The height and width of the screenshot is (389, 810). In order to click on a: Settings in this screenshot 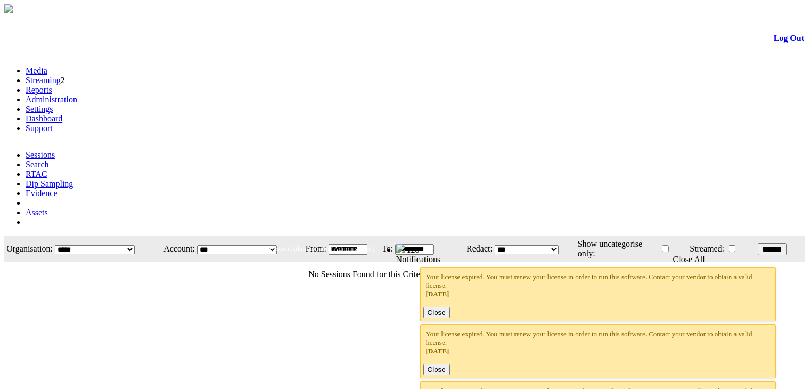, I will do `click(39, 109)`.